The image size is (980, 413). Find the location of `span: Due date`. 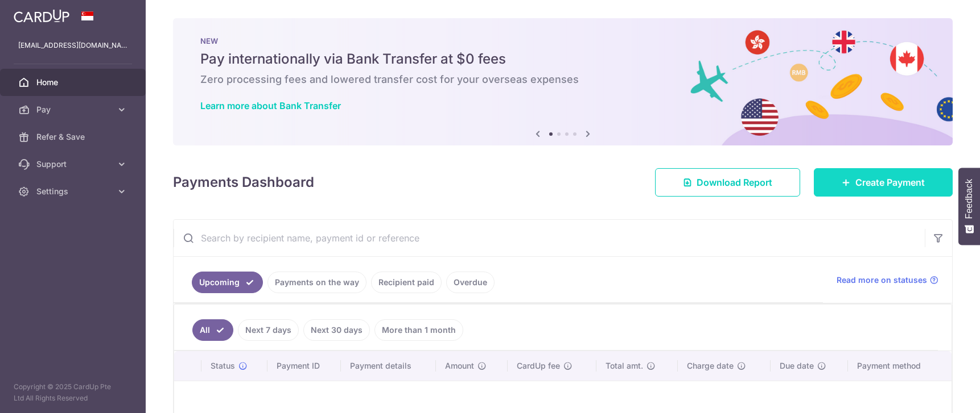

span: Due date is located at coordinates (796, 366).